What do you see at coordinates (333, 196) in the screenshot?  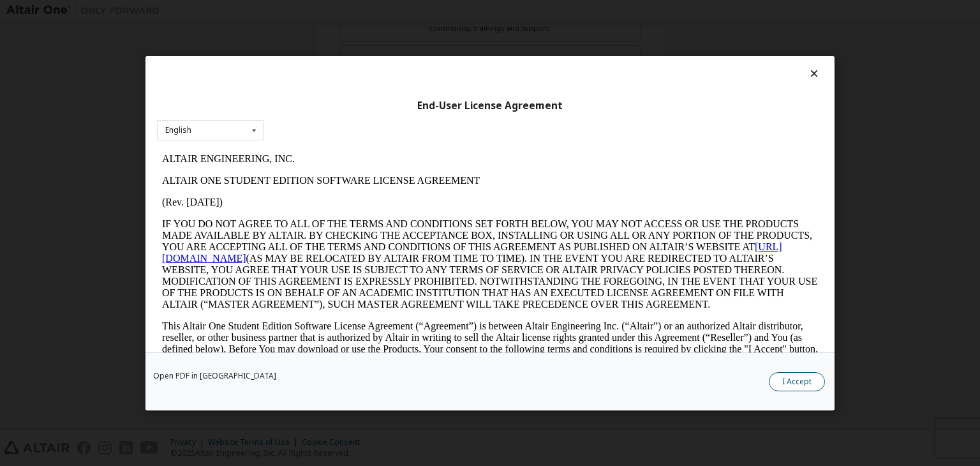 I see `p: This Altair One Student Edition Software License Agreement (“Agreement”) is between Altair Engine...` at bounding box center [333, 196].